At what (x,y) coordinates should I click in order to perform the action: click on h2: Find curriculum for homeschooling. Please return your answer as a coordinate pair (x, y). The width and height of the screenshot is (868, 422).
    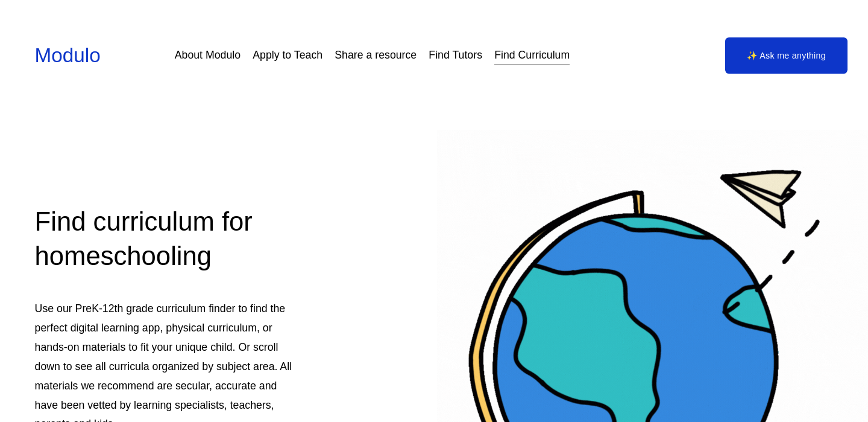
    Looking at the image, I should click on (166, 239).